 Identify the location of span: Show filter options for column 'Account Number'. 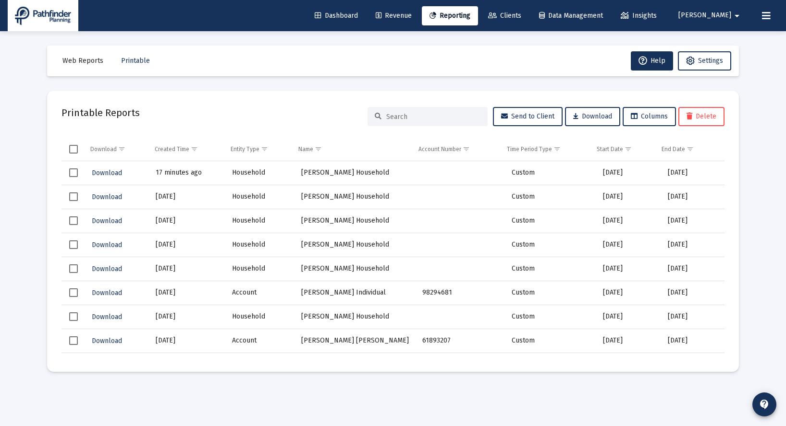
(466, 149).